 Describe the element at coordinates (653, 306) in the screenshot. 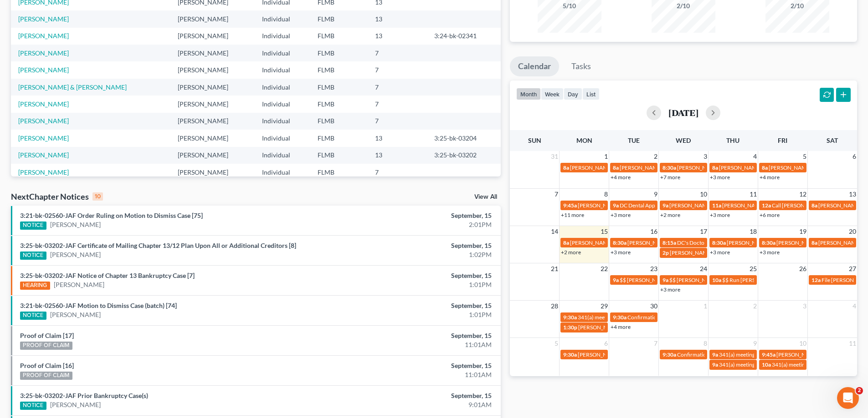

I see `span: 30` at that location.